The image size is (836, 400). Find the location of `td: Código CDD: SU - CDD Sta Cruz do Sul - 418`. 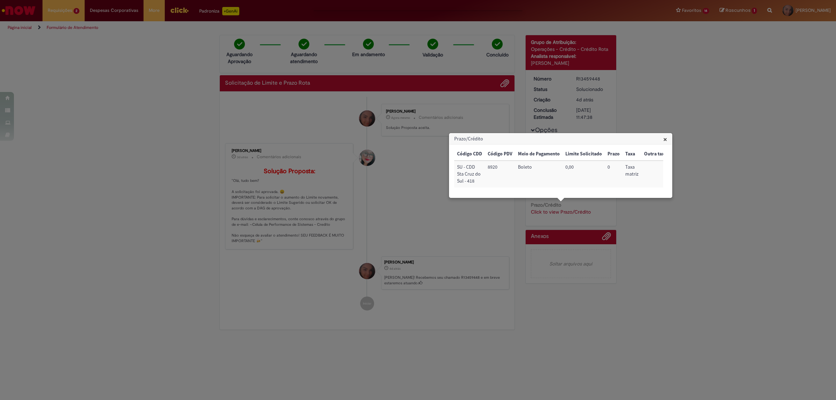

td: Código CDD: SU - CDD Sta Cruz do Sul - 418 is located at coordinates (470, 174).